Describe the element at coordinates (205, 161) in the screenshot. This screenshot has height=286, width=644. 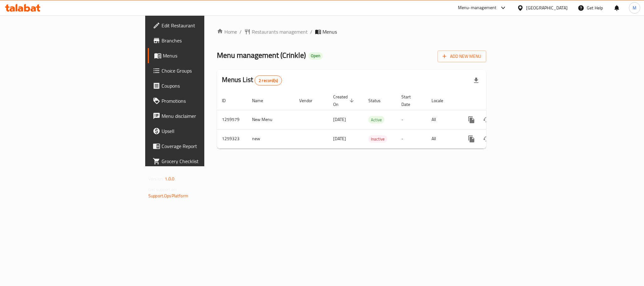
I see `span: Grocery Checklist` at that location.